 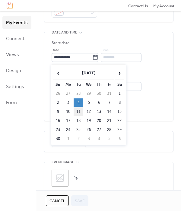 I want to click on a: Form, so click(x=17, y=102).